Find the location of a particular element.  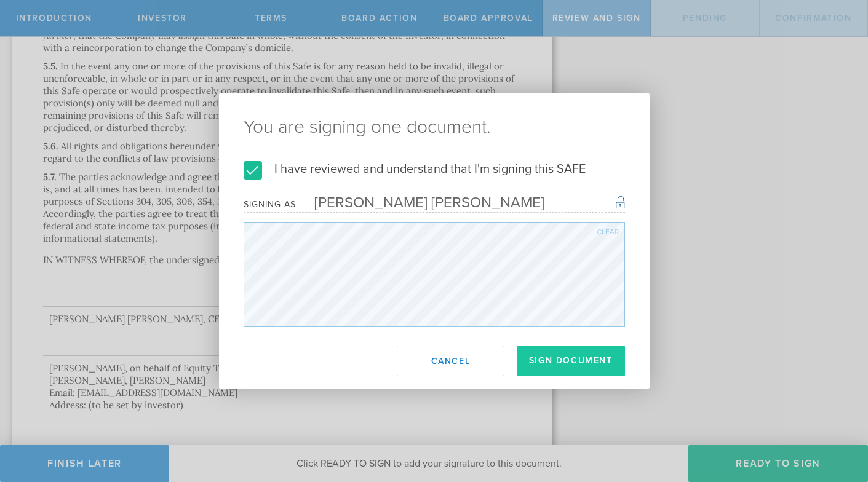

div: Signing as is located at coordinates (269, 204).